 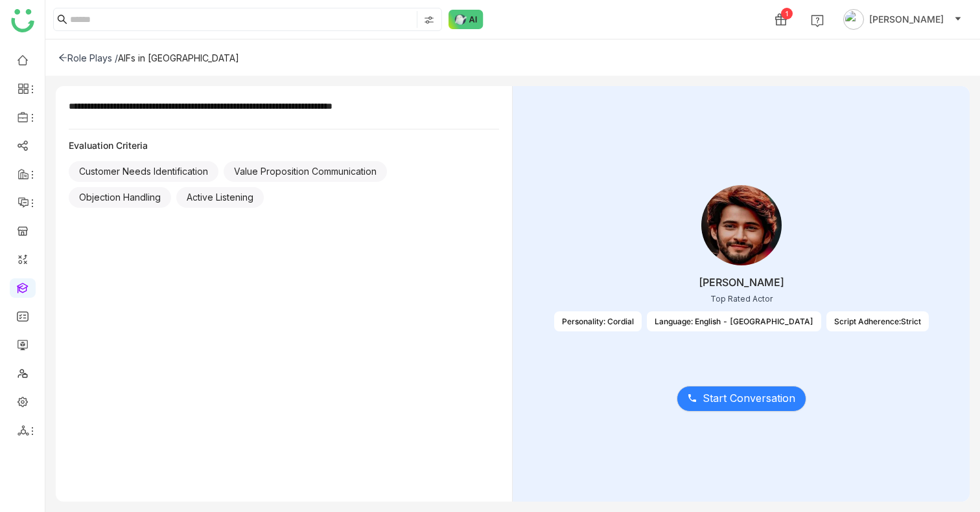 I want to click on div: Objection Handling, so click(x=120, y=198).